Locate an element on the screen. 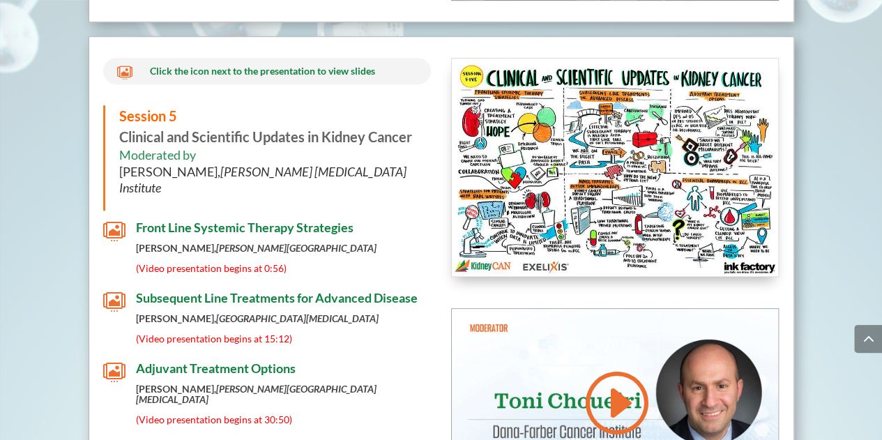  span: Click the icon next to the presentation to view slides is located at coordinates (262, 70).